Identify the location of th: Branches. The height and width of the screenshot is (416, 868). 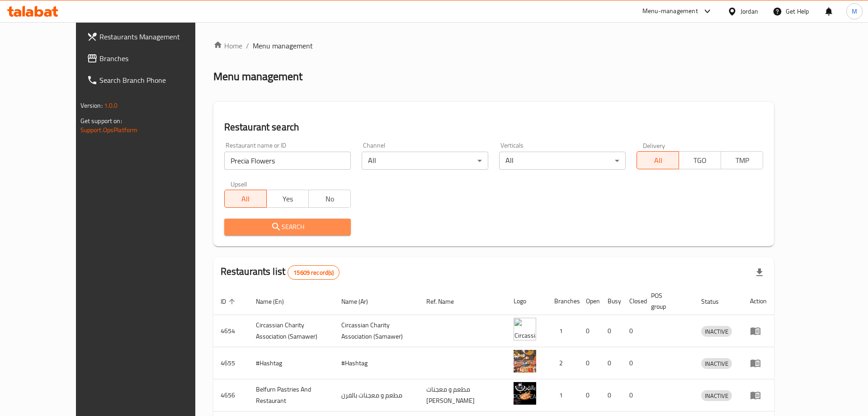
(563, 301).